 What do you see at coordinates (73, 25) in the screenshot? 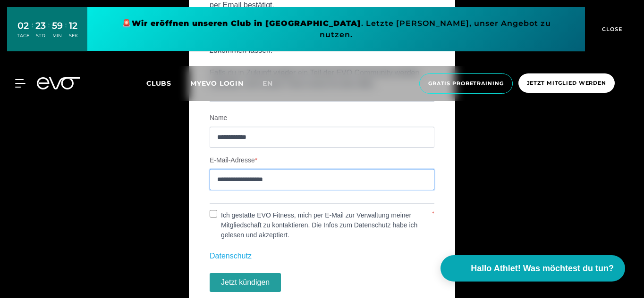
I see `div: 12` at bounding box center [73, 25].